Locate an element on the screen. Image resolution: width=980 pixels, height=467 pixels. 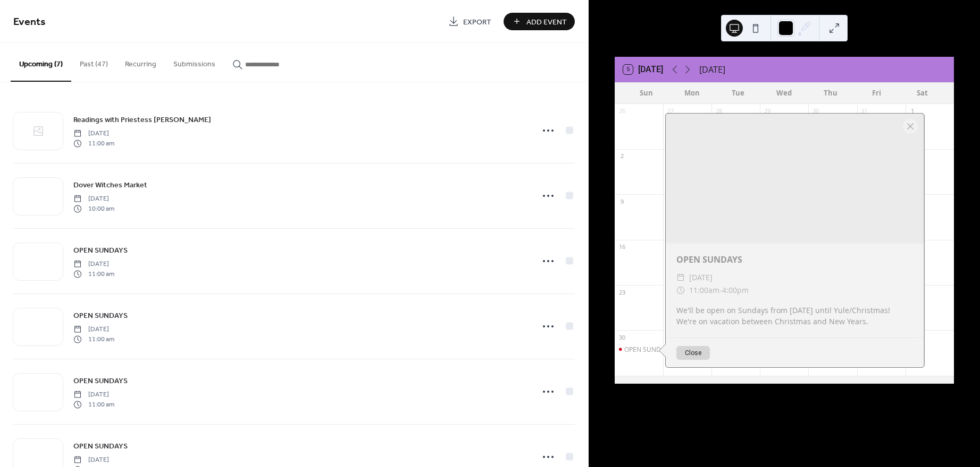
div: 28 is located at coordinates (718, 111).